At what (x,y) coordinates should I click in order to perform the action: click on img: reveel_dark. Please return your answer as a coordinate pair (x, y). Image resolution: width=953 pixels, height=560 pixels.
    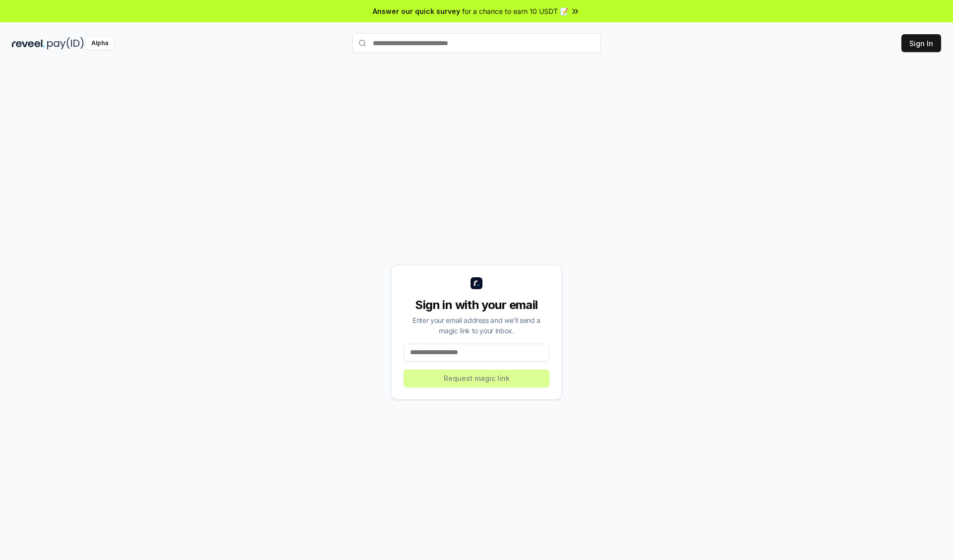
    Looking at the image, I should click on (28, 43).